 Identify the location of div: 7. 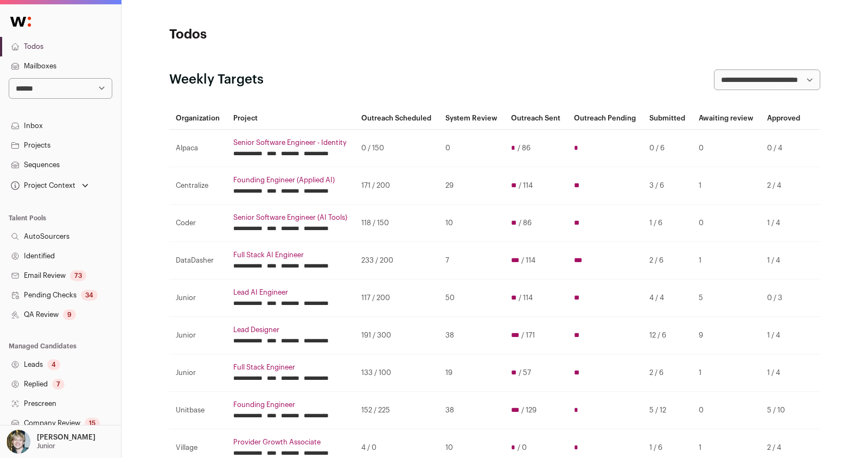
(58, 385).